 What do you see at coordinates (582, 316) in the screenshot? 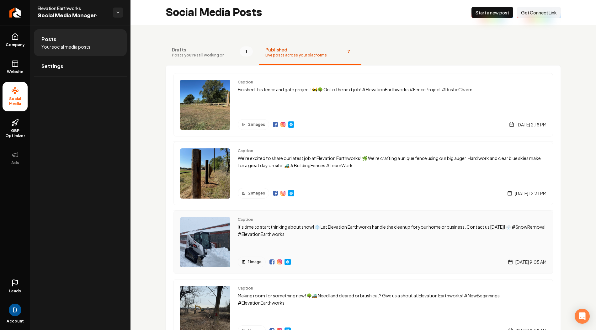
I see `div: Open Intercom Messenger` at bounding box center [582, 316].